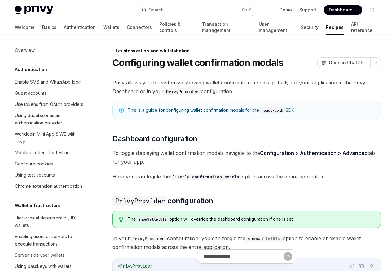  Describe the element at coordinates (344, 63) in the screenshot. I see `button: Open in ChatGPT` at that location.